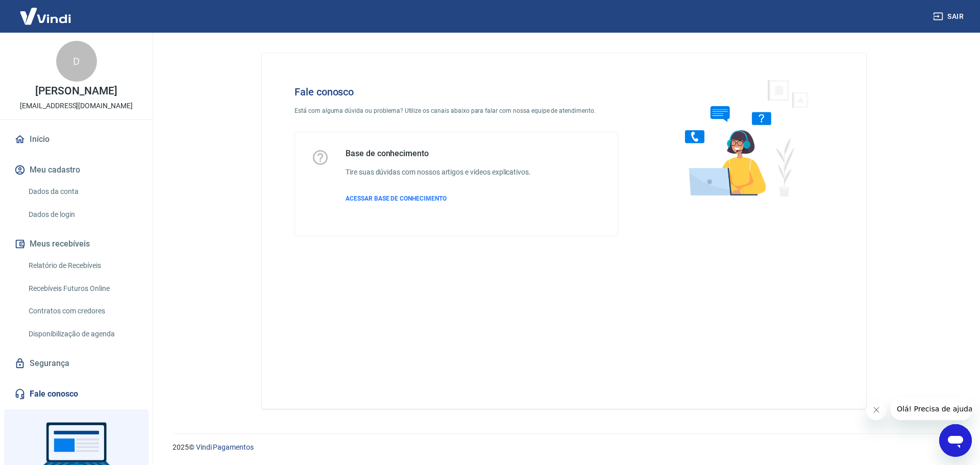 This screenshot has width=980, height=465. I want to click on a: Início, so click(76, 139).